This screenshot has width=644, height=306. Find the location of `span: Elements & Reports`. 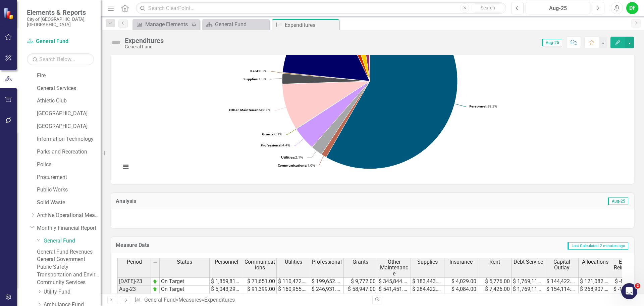

span: Elements & Reports is located at coordinates (60, 12).